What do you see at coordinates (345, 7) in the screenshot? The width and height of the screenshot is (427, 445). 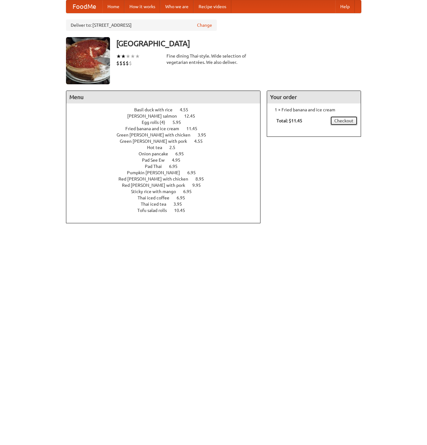 I see `a: Help` at bounding box center [345, 7].